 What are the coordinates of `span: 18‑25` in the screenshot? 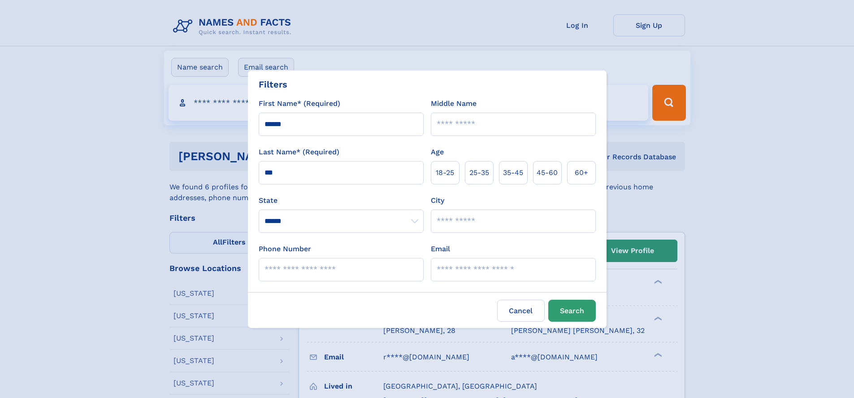 It's located at (445, 173).